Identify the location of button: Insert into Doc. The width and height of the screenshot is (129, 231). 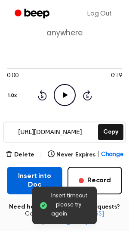
(34, 180).